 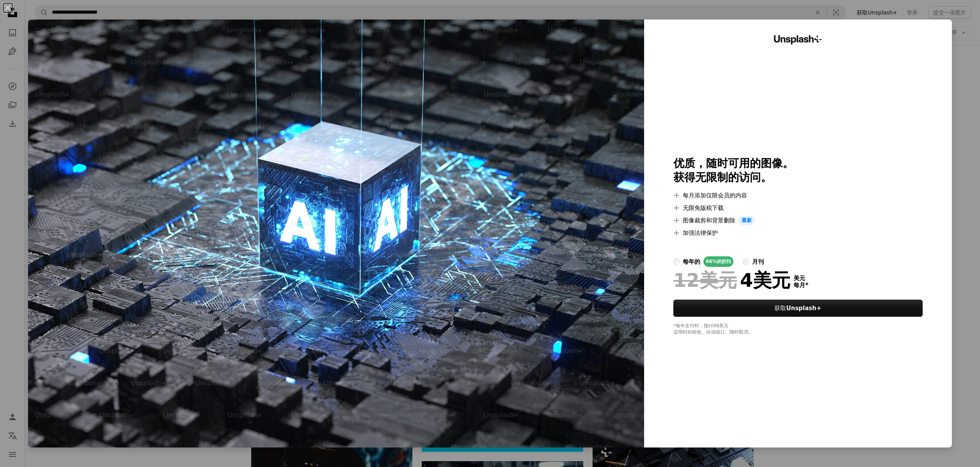 What do you see at coordinates (798, 329) in the screenshot?
I see `div: *每年支付时，预付 48美元 适用时的税收。自动续订。随时取消。` at bounding box center [798, 329].